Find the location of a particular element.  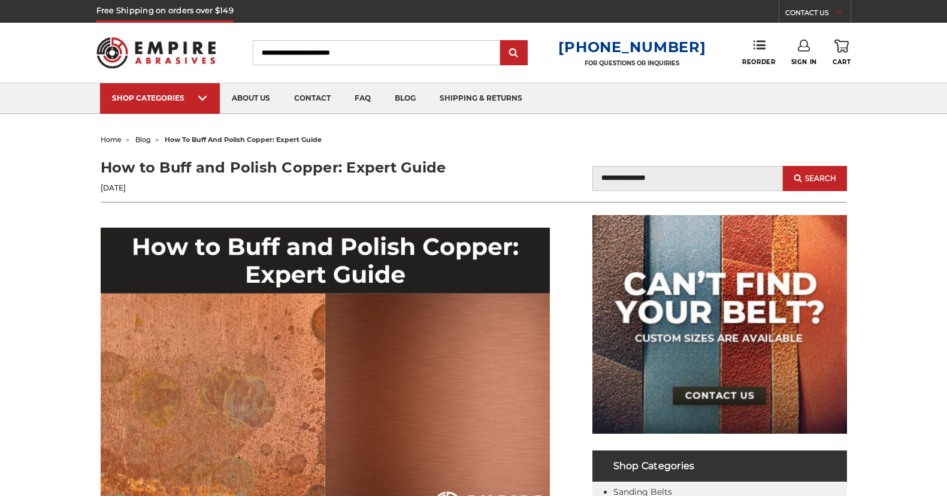

a: CONTACT US is located at coordinates (817, 14).